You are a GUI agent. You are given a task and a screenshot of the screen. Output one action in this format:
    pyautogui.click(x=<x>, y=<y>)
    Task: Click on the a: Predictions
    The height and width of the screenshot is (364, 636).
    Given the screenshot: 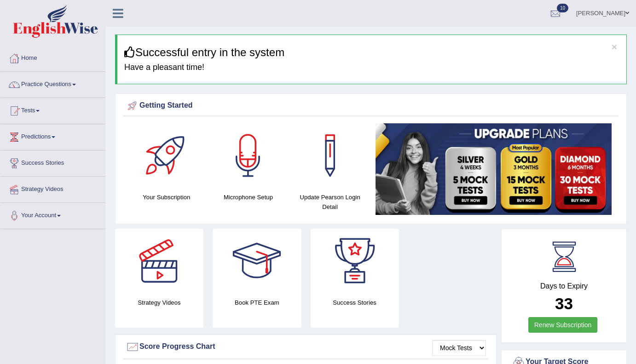 What is the action you would take?
    pyautogui.click(x=53, y=136)
    